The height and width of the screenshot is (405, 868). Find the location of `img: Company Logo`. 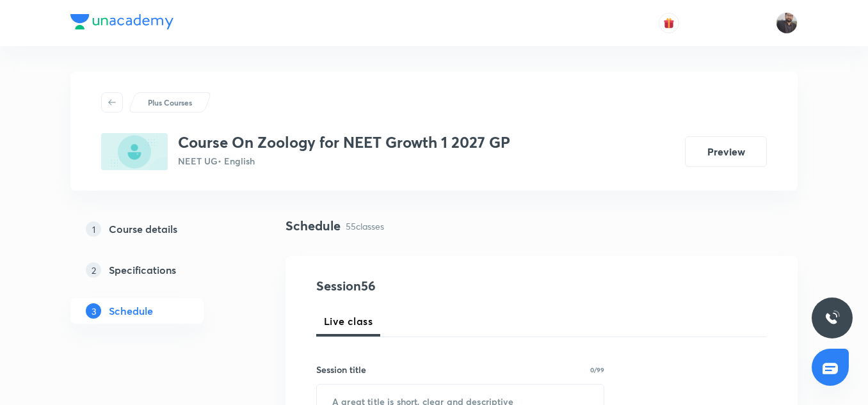

img: Company Logo is located at coordinates (121, 22).